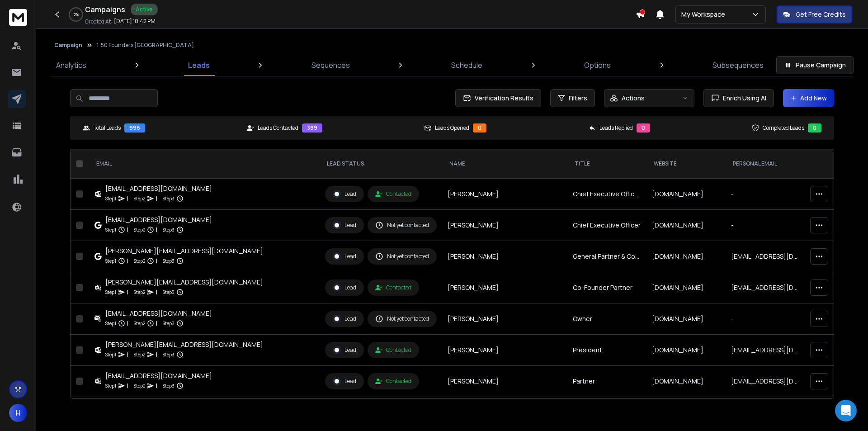 The height and width of the screenshot is (431, 868). Describe the element at coordinates (381, 164) in the screenshot. I see `th: LEAD STATUS` at that location.